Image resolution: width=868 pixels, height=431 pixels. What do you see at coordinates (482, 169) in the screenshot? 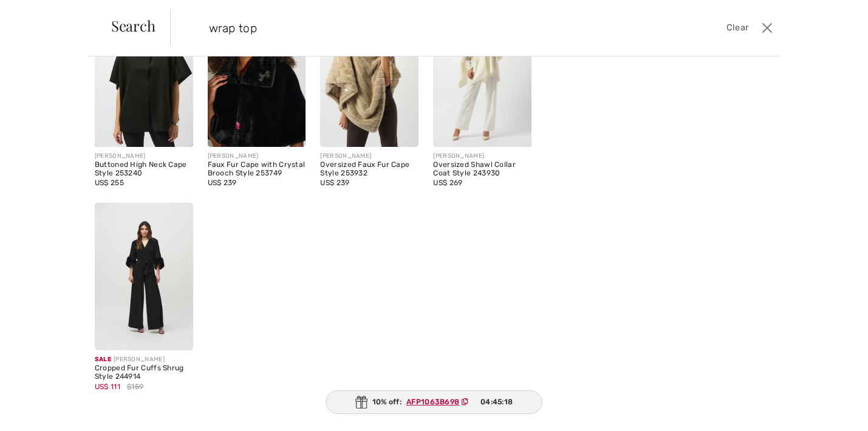
I see `div: Oversized Shawl Collar Coat Style 243930` at bounding box center [482, 169].